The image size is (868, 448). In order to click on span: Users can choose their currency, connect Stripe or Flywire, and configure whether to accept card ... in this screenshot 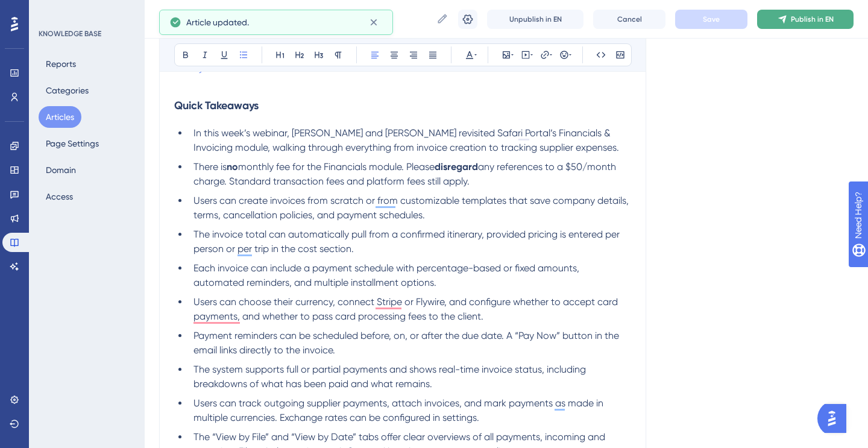, I will do `click(407, 308)`.